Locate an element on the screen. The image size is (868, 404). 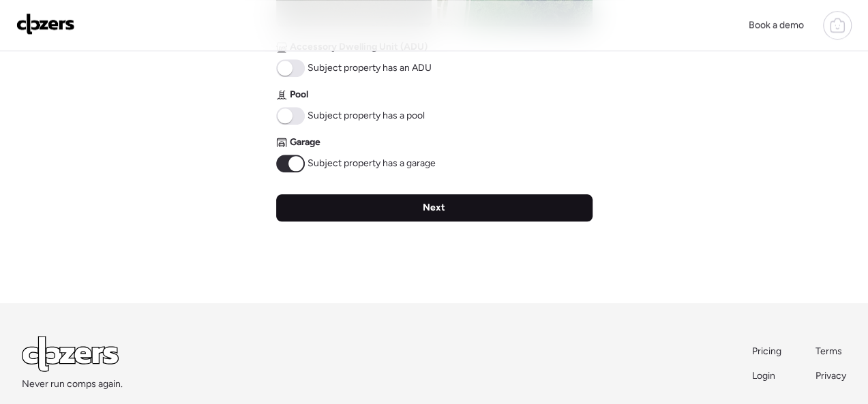
span: Terms is located at coordinates (828, 351).